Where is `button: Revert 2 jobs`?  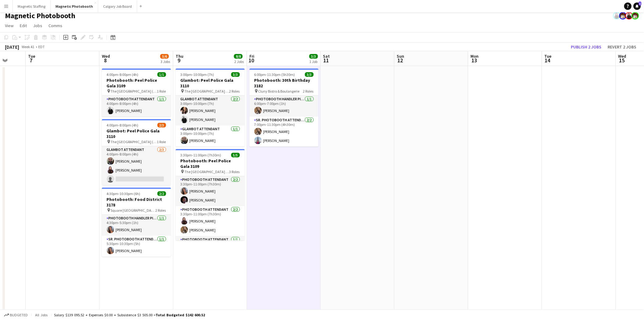
button: Revert 2 jobs is located at coordinates (622, 47).